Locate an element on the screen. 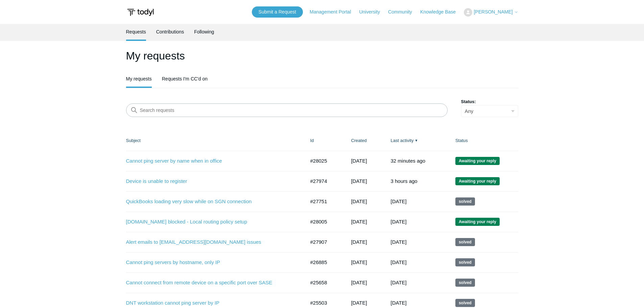  a: Created is located at coordinates (358, 141).